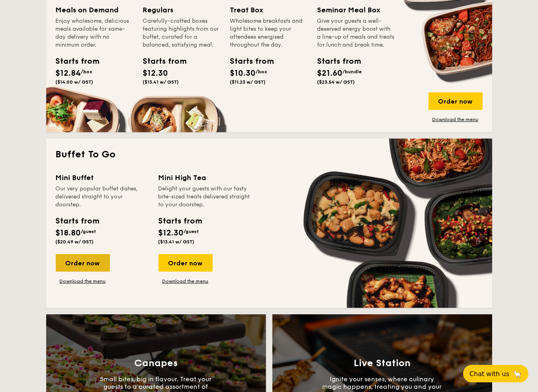 Image resolution: width=538 pixels, height=392 pixels. Describe the element at coordinates (94, 10) in the screenshot. I see `div: Meals on Demand` at that location.